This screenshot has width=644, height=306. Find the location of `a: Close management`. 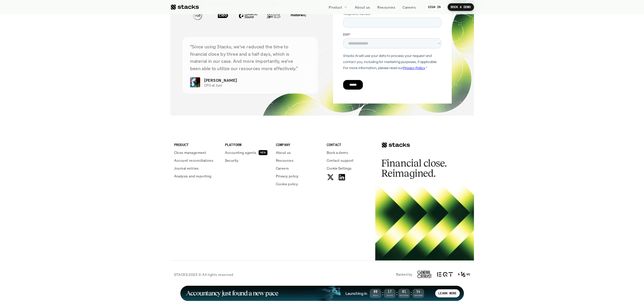

a: Close management is located at coordinates (196, 152).